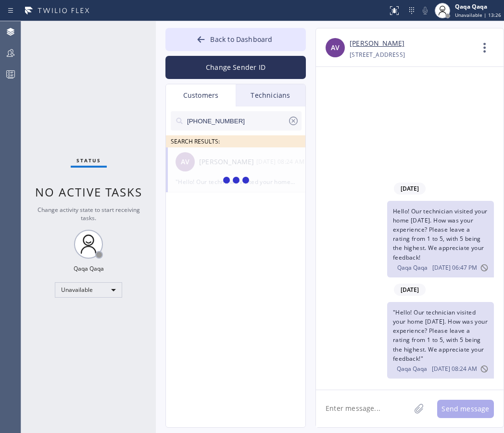  Describe the element at coordinates (88, 192) in the screenshot. I see `span: No active tasks` at that location.